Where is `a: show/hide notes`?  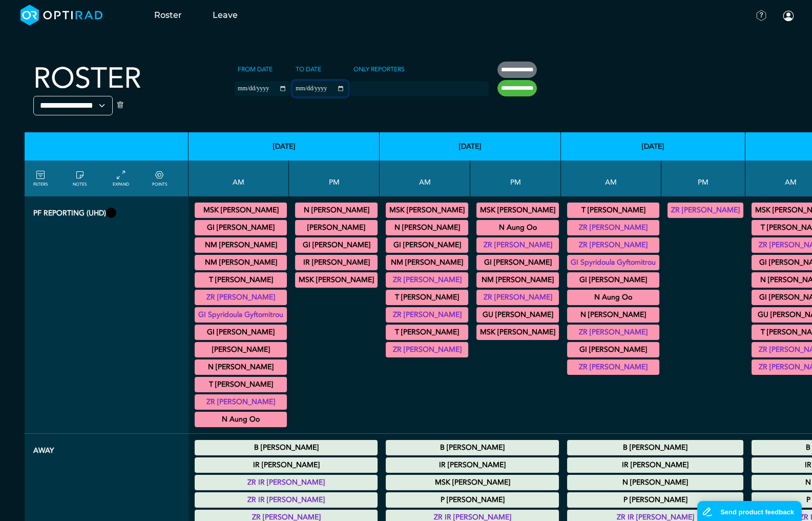 a: show/hide notes is located at coordinates (79, 178).